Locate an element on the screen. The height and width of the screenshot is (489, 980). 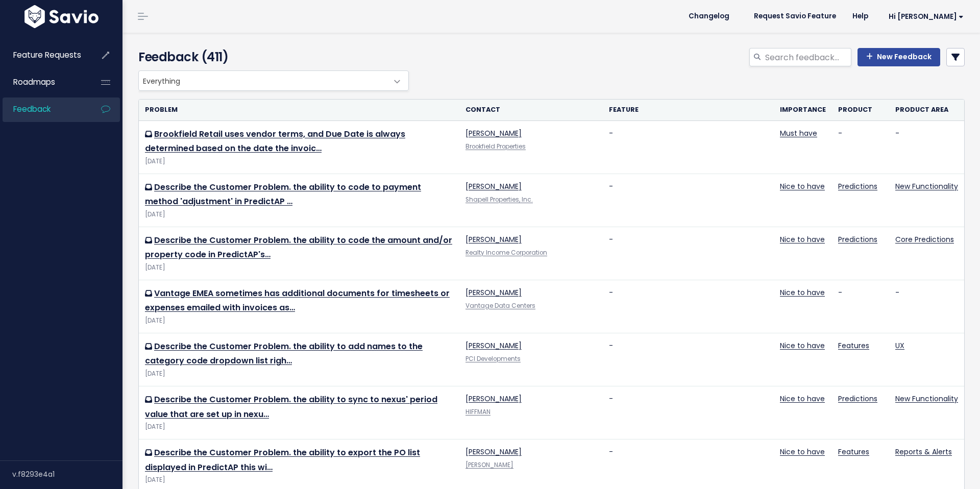
span: Changelog is located at coordinates (709, 16).